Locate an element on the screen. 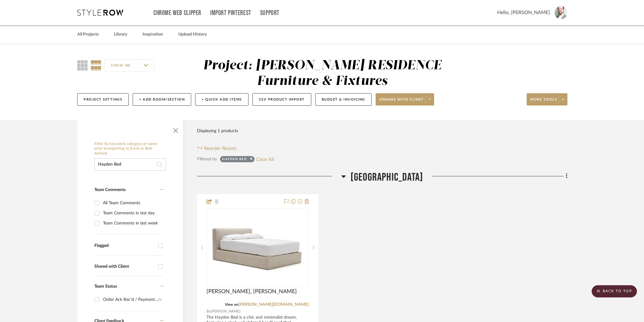  button: Share with client is located at coordinates (405, 99).